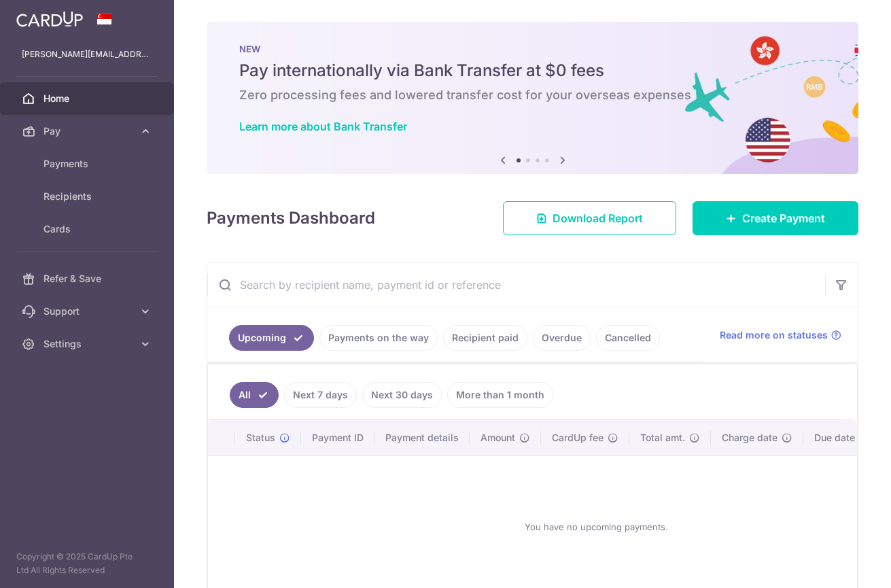 The height and width of the screenshot is (588, 891). I want to click on span: Settings, so click(88, 344).